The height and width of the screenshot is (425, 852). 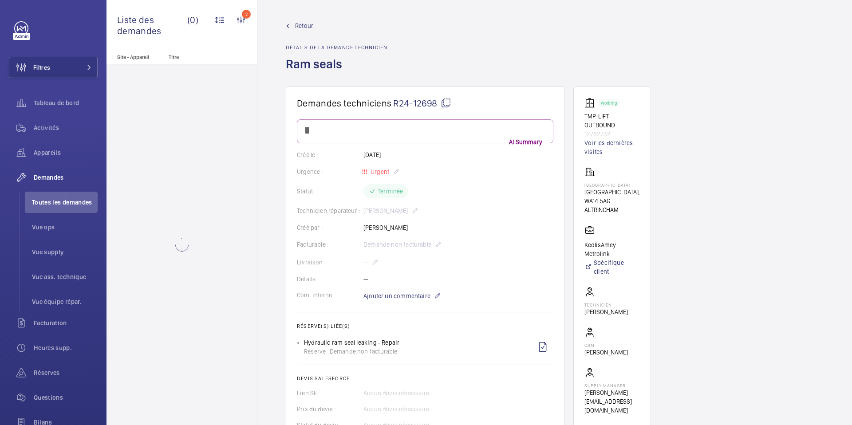 I want to click on span: Appareils, so click(x=66, y=153).